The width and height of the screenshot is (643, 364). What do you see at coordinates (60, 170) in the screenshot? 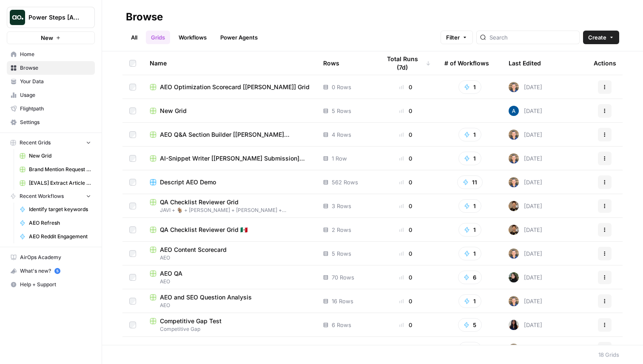
I see `span: Brand Mention Request Generator Grid` at bounding box center [60, 170].